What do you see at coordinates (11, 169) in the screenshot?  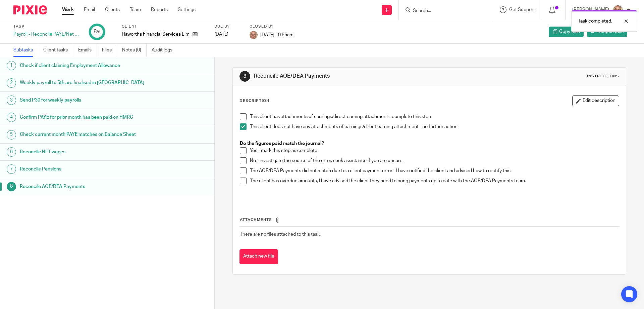 I see `div: 7` at bounding box center [11, 169].